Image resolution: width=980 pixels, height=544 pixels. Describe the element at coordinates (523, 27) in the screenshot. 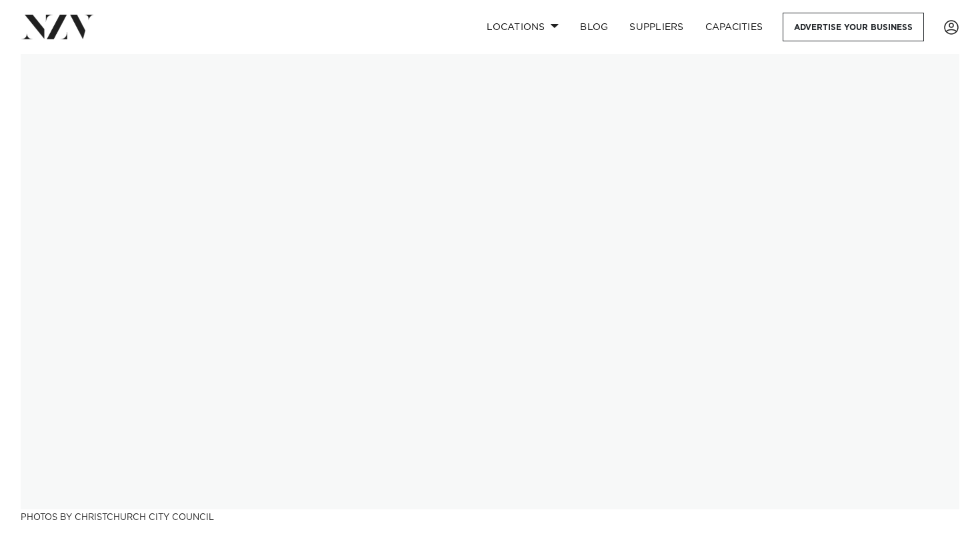

I see `a: Locations` at that location.